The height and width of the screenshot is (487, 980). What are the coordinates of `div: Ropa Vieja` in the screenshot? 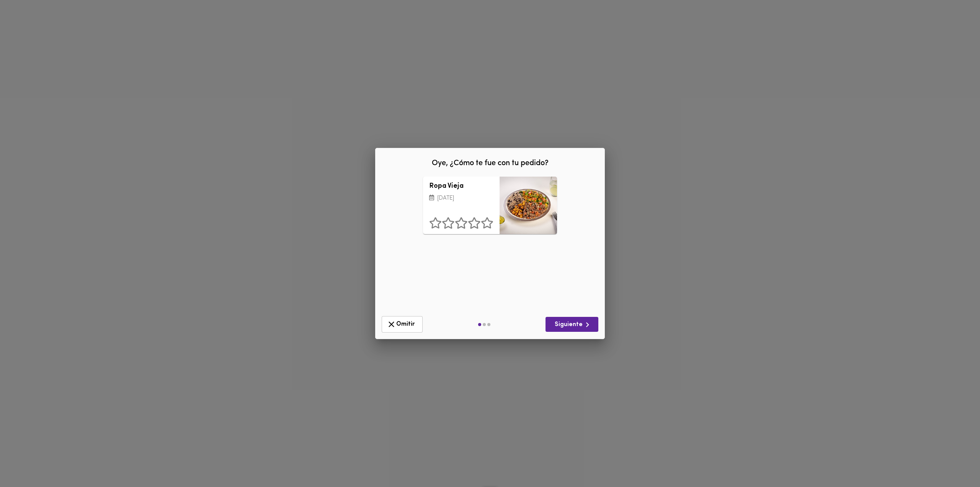 It's located at (529, 206).